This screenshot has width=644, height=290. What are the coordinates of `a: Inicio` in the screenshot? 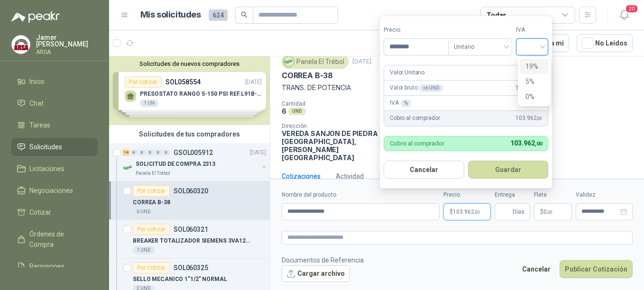 It's located at (54, 81).